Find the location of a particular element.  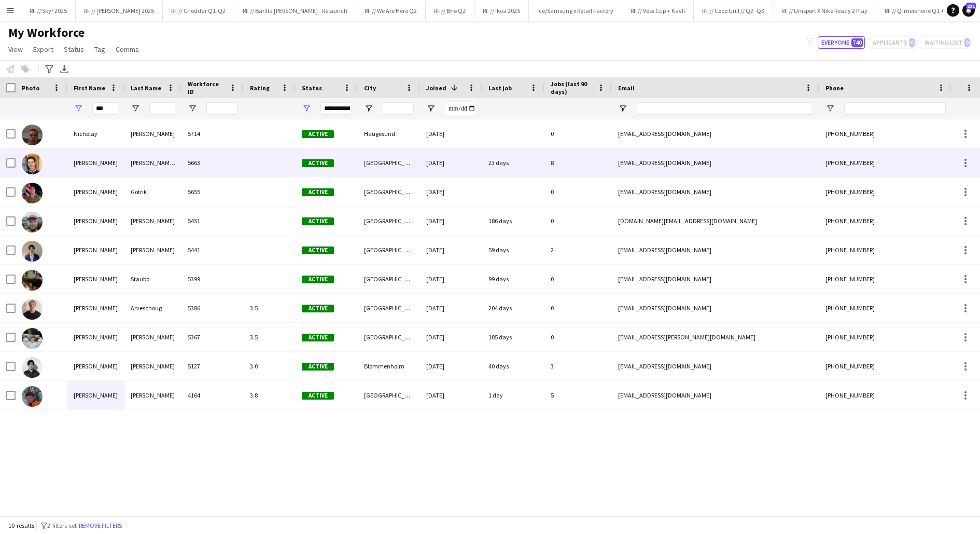

button: RF // Ikea 2025 is located at coordinates (501, 10).